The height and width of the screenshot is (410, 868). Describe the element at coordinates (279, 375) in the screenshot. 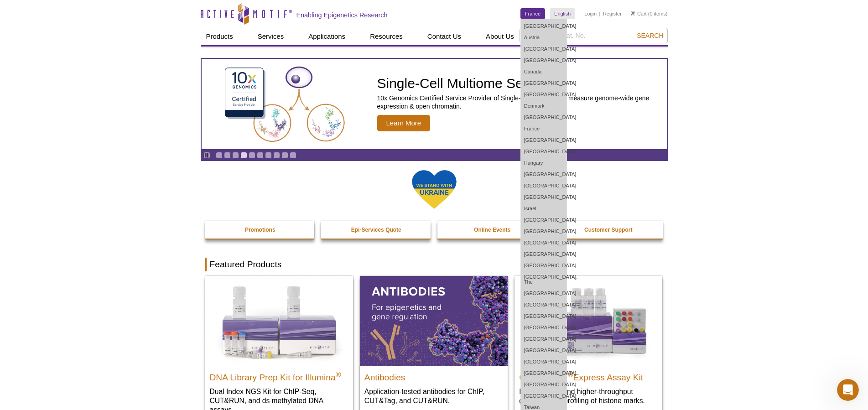

I see `h2: DNA Library Prep Kit for Illumina` at that location.